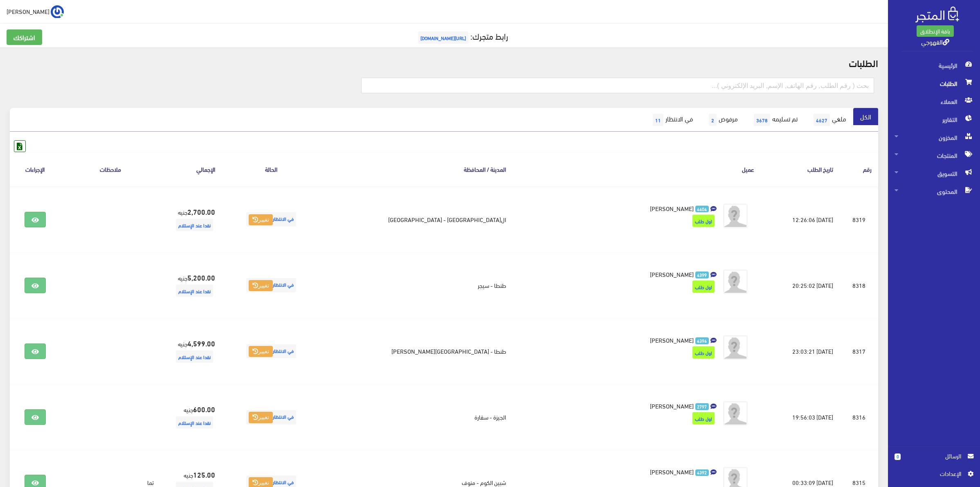 The image size is (980, 487). Describe the element at coordinates (859, 169) in the screenshot. I see `th: رقم` at that location.